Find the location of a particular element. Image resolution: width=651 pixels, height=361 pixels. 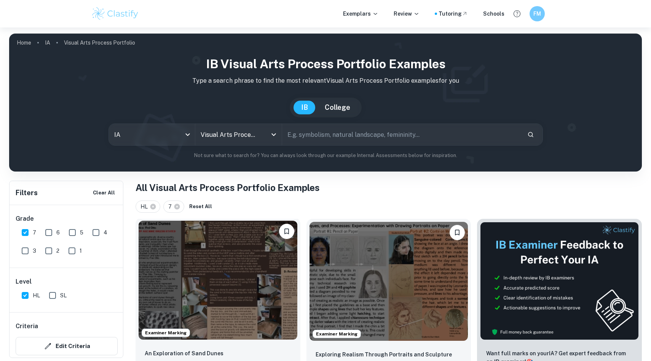

p: Review is located at coordinates (407, 14).